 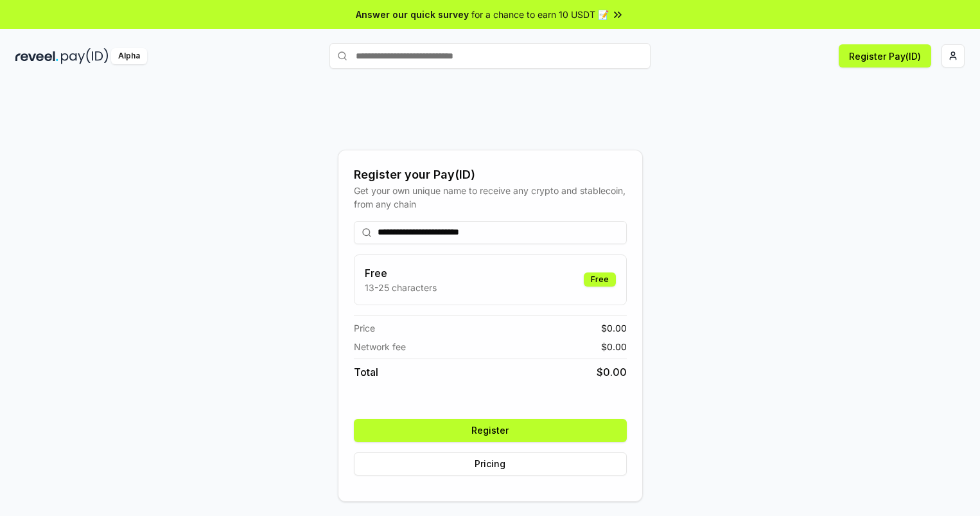 I want to click on p: 13-25 characters, so click(x=401, y=287).